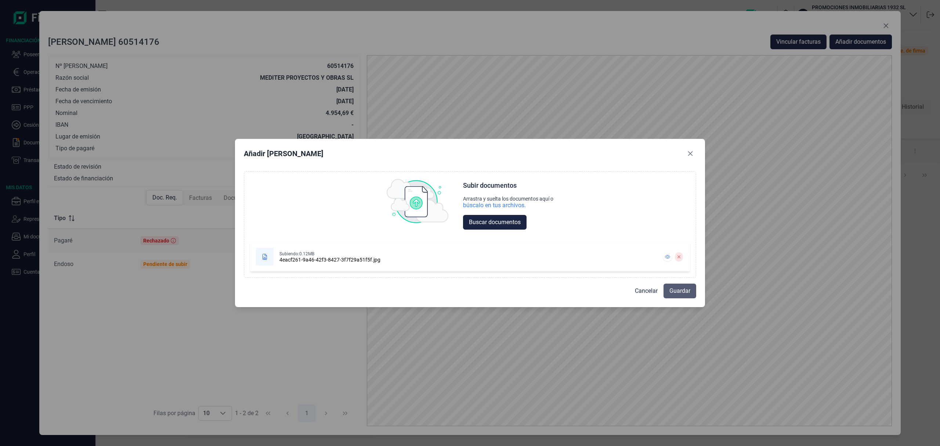 Image resolution: width=940 pixels, height=446 pixels. What do you see at coordinates (495, 222) in the screenshot?
I see `span: Buscar documentos` at bounding box center [495, 222].